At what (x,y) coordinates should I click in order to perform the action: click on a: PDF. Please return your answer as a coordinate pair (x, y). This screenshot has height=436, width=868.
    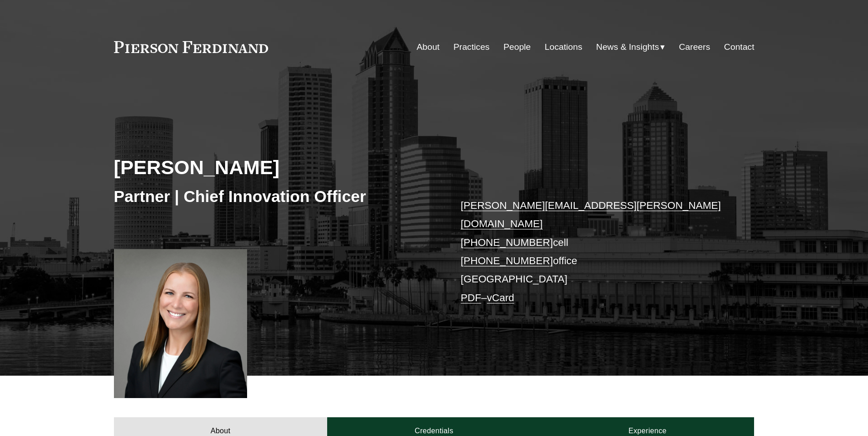
    Looking at the image, I should click on (471, 297).